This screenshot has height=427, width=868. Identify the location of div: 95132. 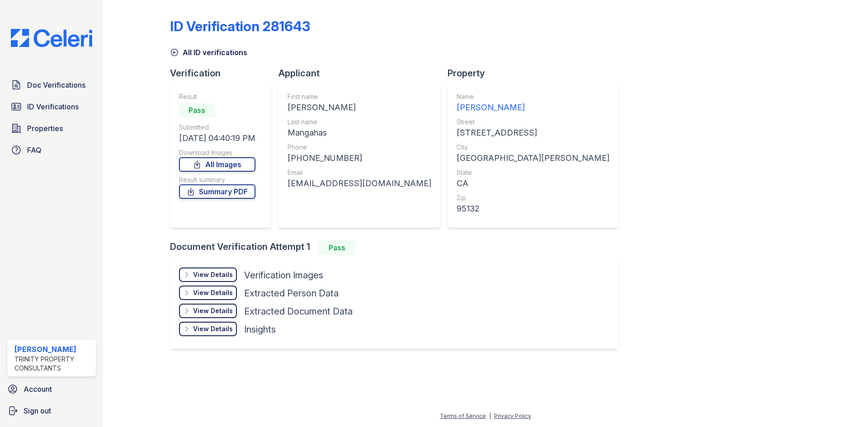
(533, 208).